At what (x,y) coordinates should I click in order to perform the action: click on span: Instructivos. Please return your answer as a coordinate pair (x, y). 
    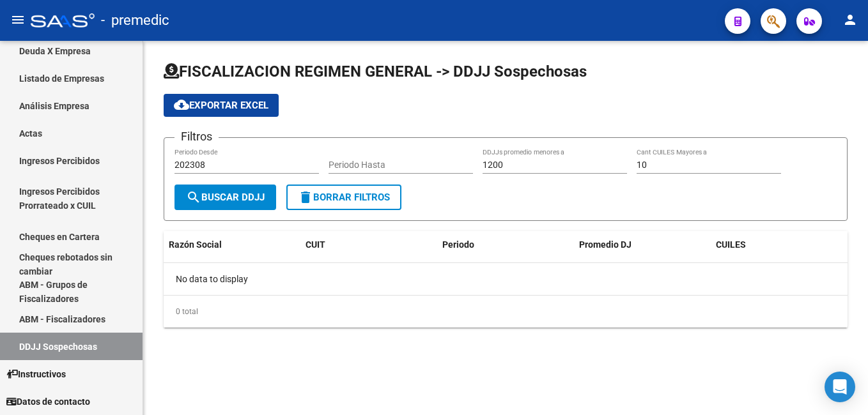
    Looking at the image, I should click on (36, 374).